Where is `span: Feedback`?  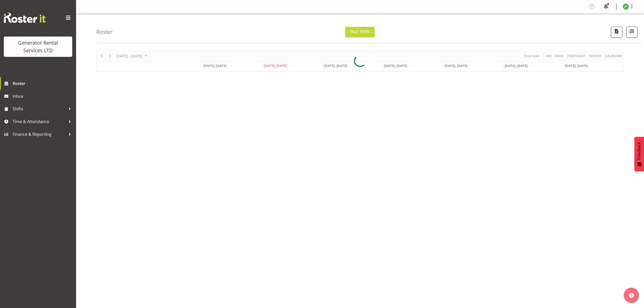 span: Feedback is located at coordinates (639, 151).